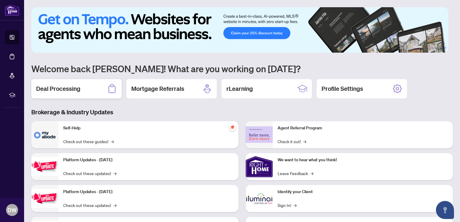 The width and height of the screenshot is (460, 222). Describe the element at coordinates (12, 210) in the screenshot. I see `span: DW` at that location.